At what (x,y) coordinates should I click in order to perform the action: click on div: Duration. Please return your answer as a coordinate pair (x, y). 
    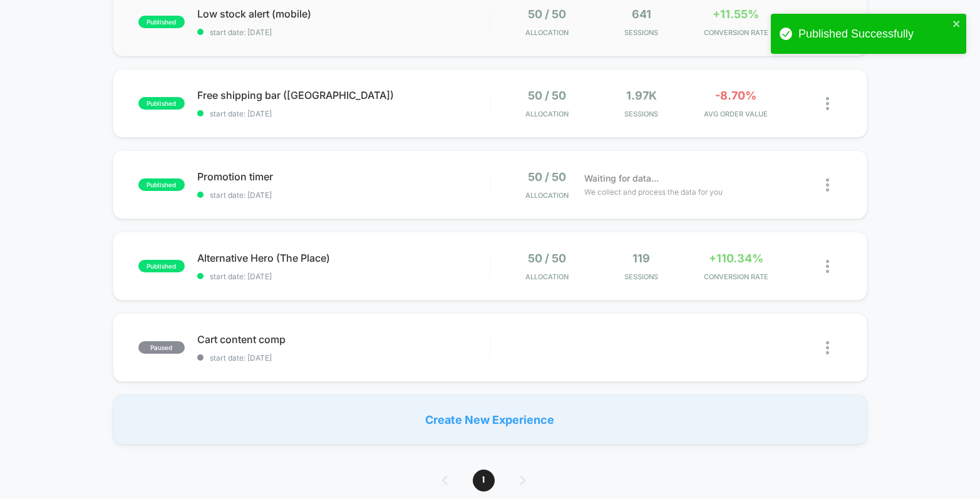
    Looking at the image, I should click on (368, 265).